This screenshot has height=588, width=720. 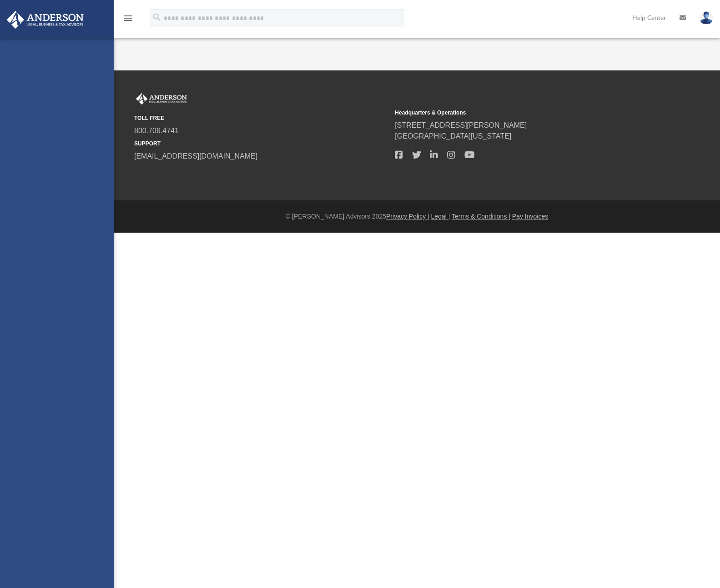 I want to click on a: menu, so click(x=128, y=21).